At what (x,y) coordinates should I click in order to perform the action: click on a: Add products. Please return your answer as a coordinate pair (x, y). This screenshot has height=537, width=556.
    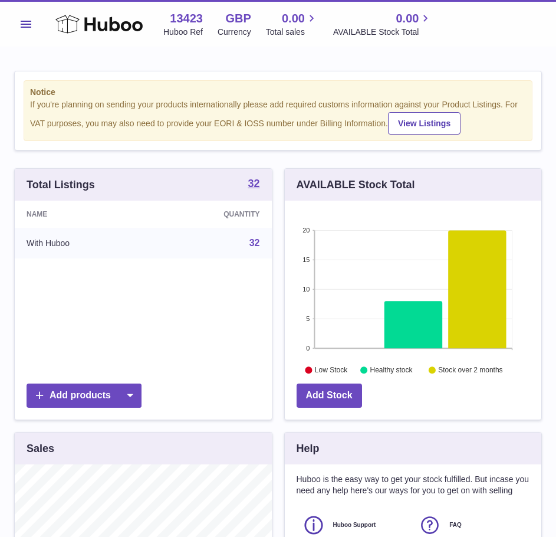
    Looking at the image, I should click on (84, 395).